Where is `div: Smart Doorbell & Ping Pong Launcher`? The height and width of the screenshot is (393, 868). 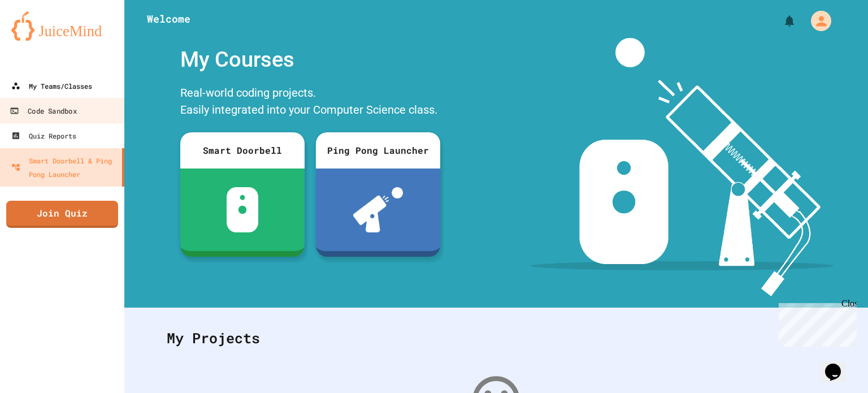 div: Smart Doorbell & Ping Pong Launcher is located at coordinates (64, 167).